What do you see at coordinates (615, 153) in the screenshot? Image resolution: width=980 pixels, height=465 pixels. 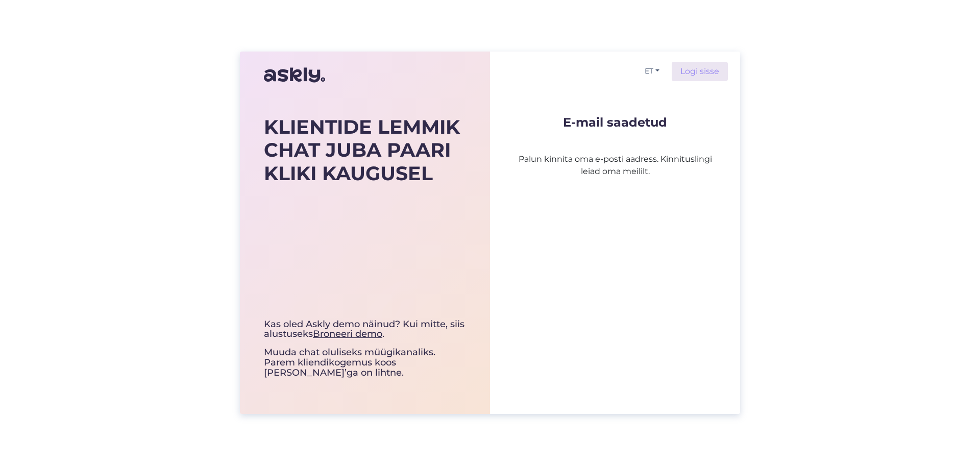 I see `p: Palun kinnita oma e-posti aadress. Kinnituslingi leiad oma meililt.` at bounding box center [615, 153].